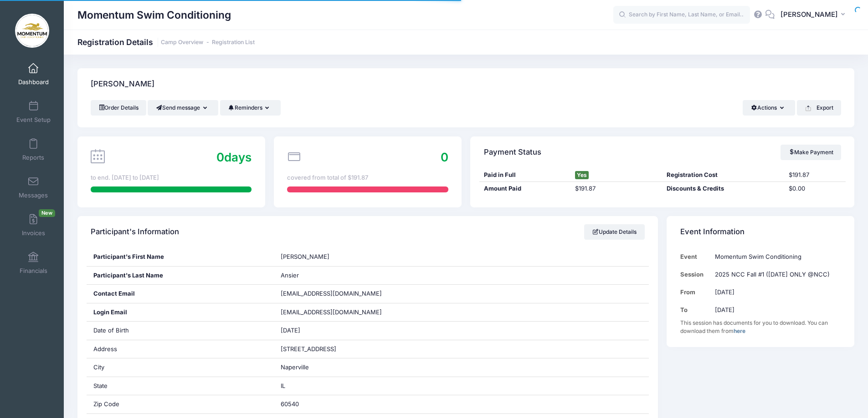 This screenshot has height=418, width=868. What do you see at coordinates (154, 15) in the screenshot?
I see `h1: Momentum Swim Conditioning` at bounding box center [154, 15].